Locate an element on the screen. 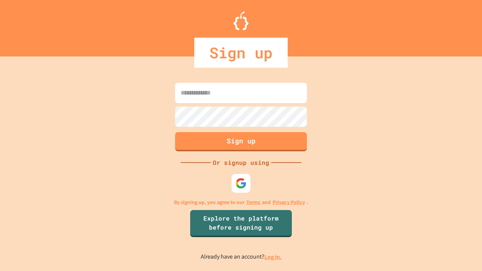  div: Sign up is located at coordinates (241, 53).